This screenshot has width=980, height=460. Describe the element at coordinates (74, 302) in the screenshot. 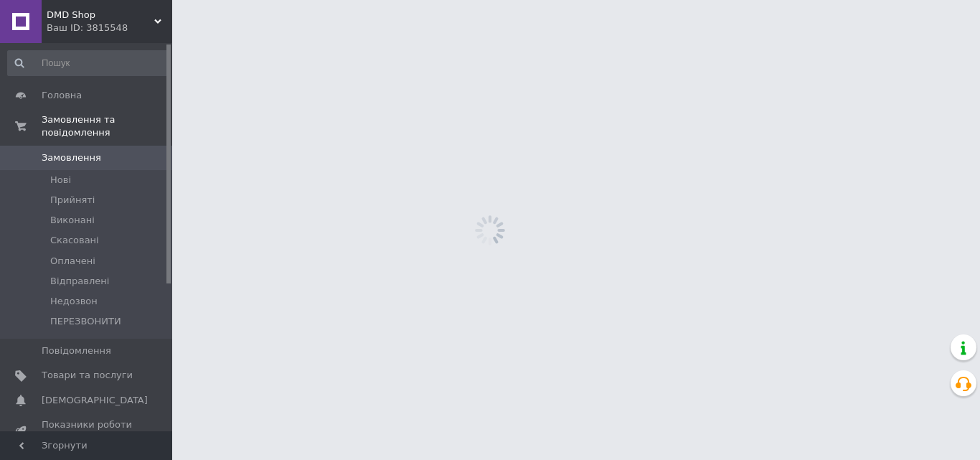

I see `span: Недозвон` at that location.